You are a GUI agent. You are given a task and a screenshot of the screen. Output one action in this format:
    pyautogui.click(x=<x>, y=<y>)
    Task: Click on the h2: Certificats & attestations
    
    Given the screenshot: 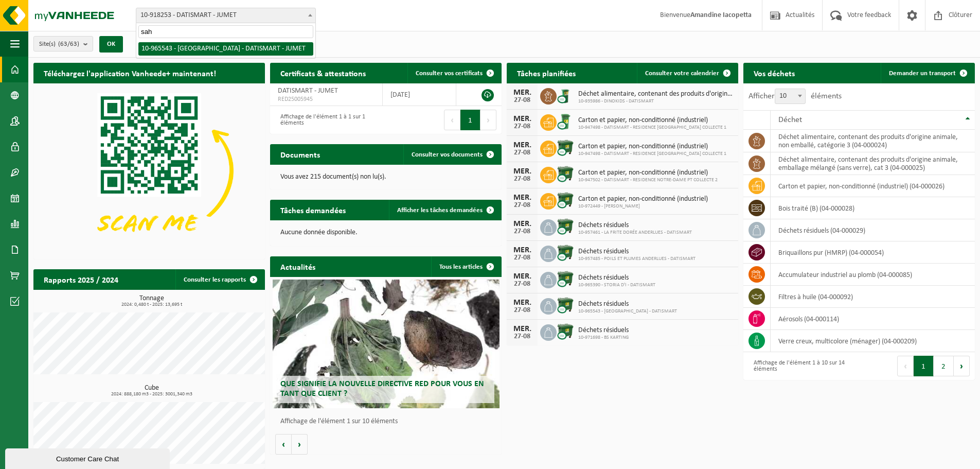 What is the action you would take?
    pyautogui.click(x=323, y=73)
    